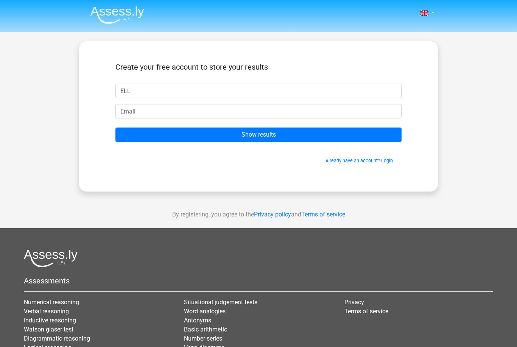 This screenshot has width=517, height=347. What do you see at coordinates (46, 311) in the screenshot?
I see `a: Verbal reasoning` at bounding box center [46, 311].